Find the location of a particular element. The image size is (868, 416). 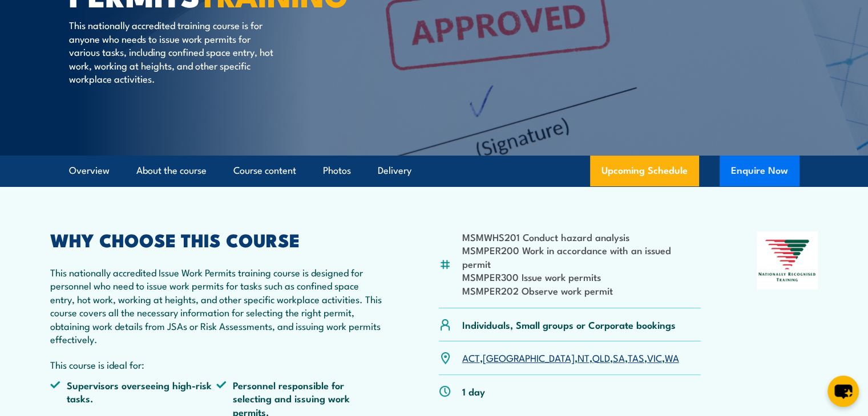

p: 1 day is located at coordinates (474, 391).